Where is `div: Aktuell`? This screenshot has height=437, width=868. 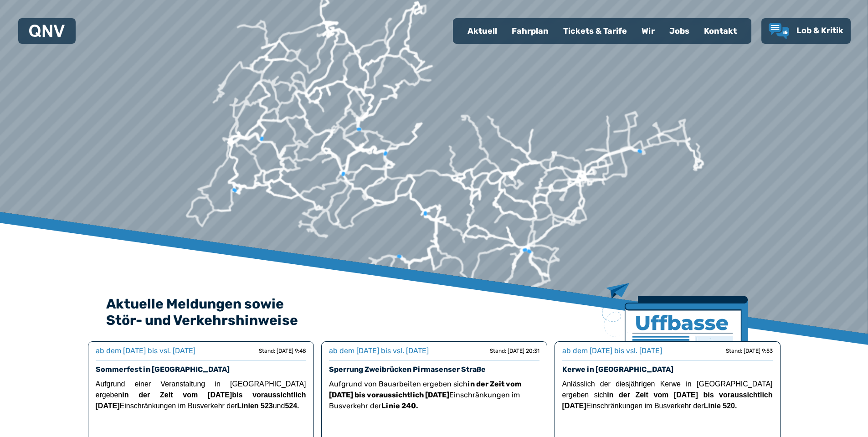
div: Aktuell is located at coordinates (482, 31).